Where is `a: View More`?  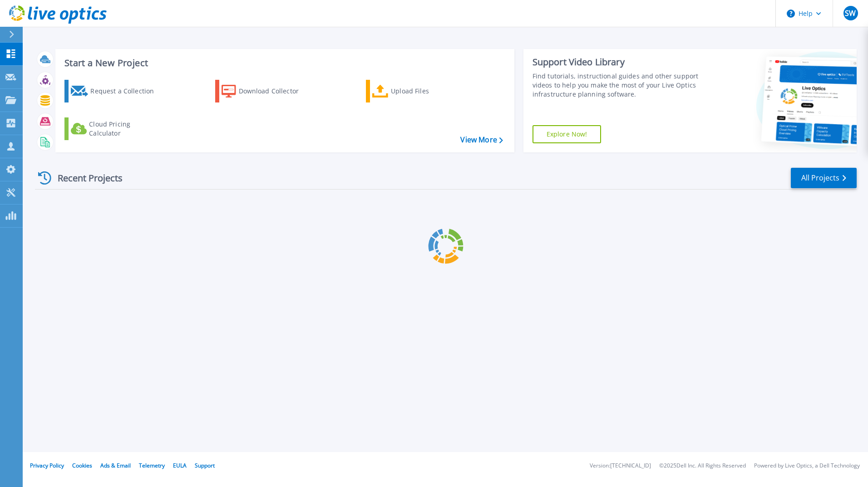 a: View More is located at coordinates (481, 139).